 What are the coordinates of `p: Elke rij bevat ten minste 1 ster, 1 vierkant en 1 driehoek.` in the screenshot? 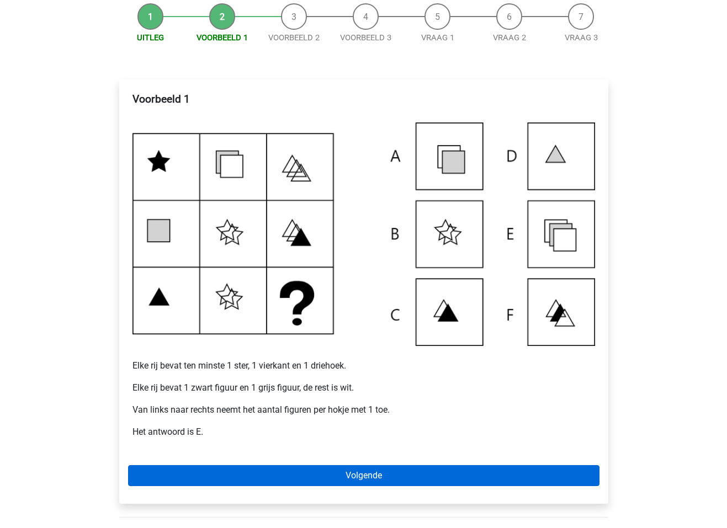 It's located at (364, 359).